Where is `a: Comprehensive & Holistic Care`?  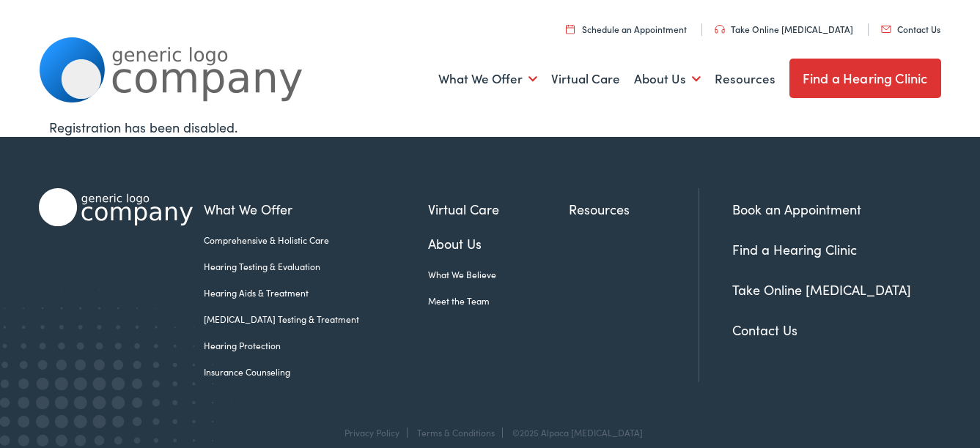
a: Comprehensive & Holistic Care is located at coordinates (316, 240).